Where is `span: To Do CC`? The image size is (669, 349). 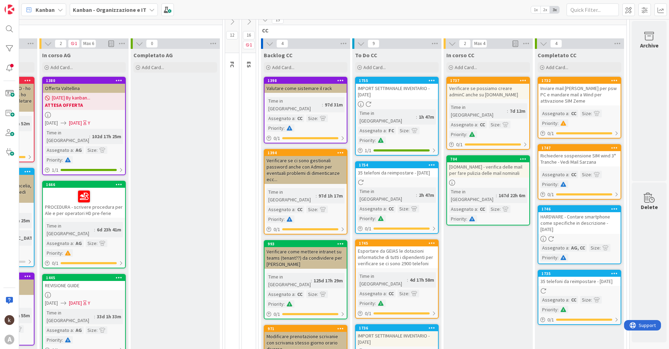 span: To Do CC is located at coordinates (366, 55).